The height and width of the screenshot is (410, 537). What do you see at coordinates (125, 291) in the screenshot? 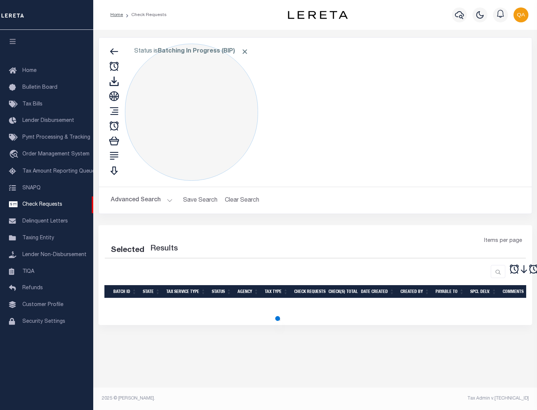
I see `th: Batch Id` at bounding box center [125, 291].